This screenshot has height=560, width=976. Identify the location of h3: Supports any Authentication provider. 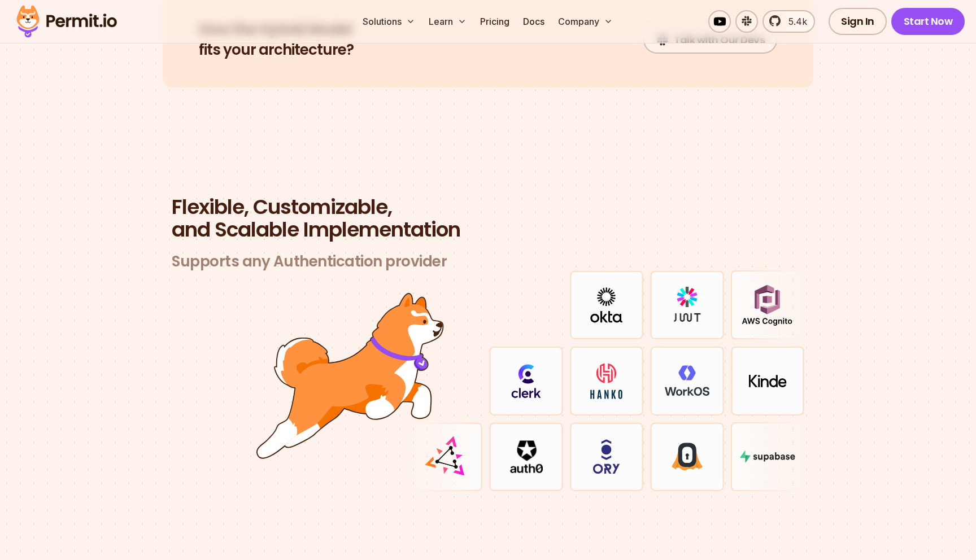
(488, 262).